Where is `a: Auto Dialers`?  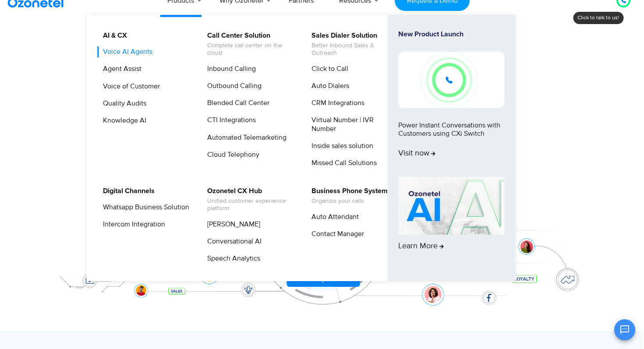
a: Auto Dialers is located at coordinates (328, 86).